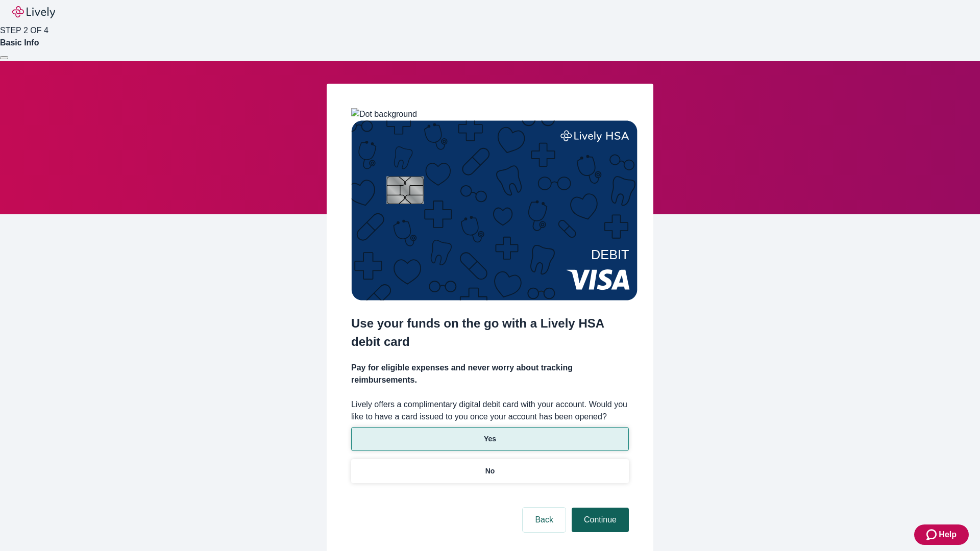 The image size is (980, 551). Describe the element at coordinates (490, 374) in the screenshot. I see `h4: Pay for eligible expenses and never worry about tracking reimbursements.` at that location.